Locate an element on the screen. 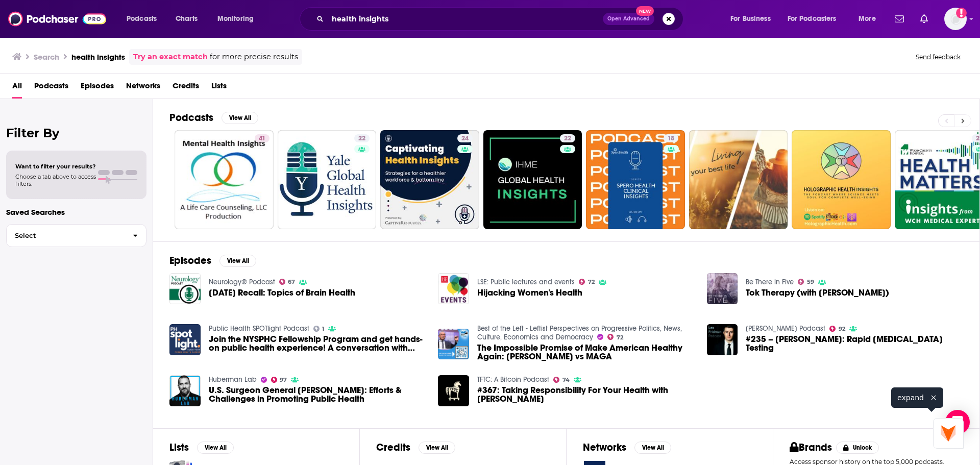  a: PodcastsView All is located at coordinates (214, 117).